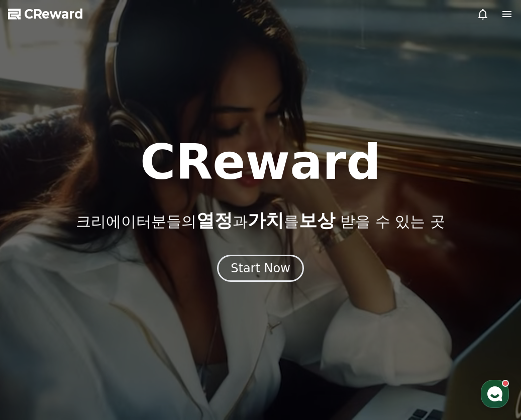 This screenshot has width=521, height=420. Describe the element at coordinates (46, 14) in the screenshot. I see `a: CReward` at that location.